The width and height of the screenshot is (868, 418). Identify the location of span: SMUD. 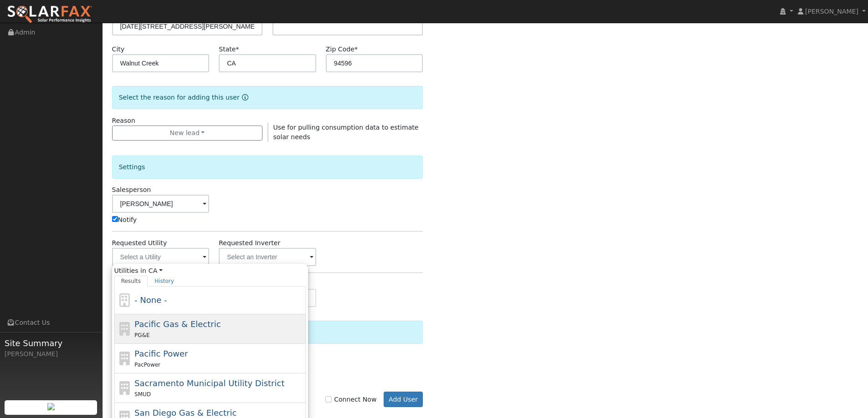
(143, 394).